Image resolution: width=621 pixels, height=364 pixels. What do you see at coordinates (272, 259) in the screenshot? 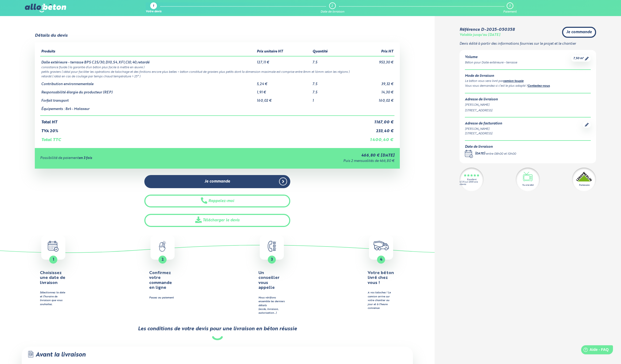
I see `span: 3` at bounding box center [272, 259].